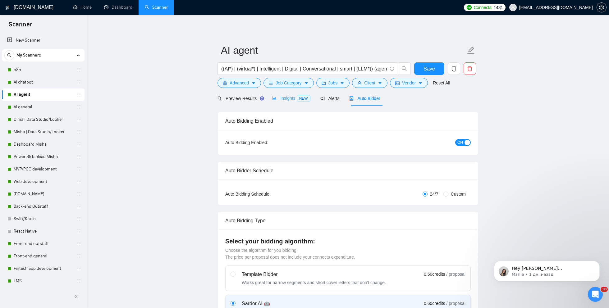 Image resolution: width=609 pixels, height=308 pixels. I want to click on span: edit, so click(471, 50).